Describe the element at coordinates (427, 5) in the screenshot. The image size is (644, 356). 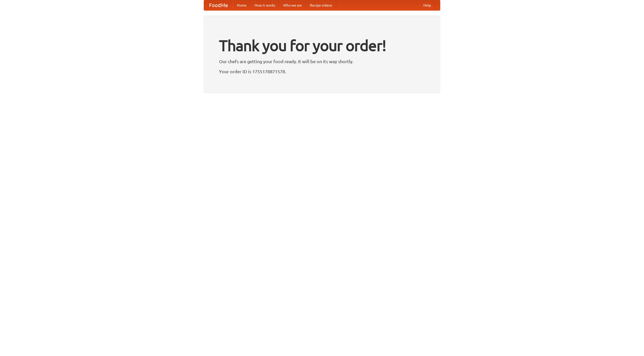
I see `a: Help` at that location.